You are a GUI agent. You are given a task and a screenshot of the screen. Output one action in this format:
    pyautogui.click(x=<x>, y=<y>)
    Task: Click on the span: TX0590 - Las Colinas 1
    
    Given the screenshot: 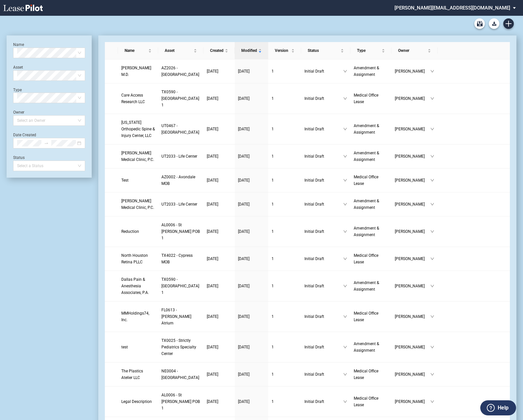 What is the action you would take?
    pyautogui.click(x=180, y=99)
    